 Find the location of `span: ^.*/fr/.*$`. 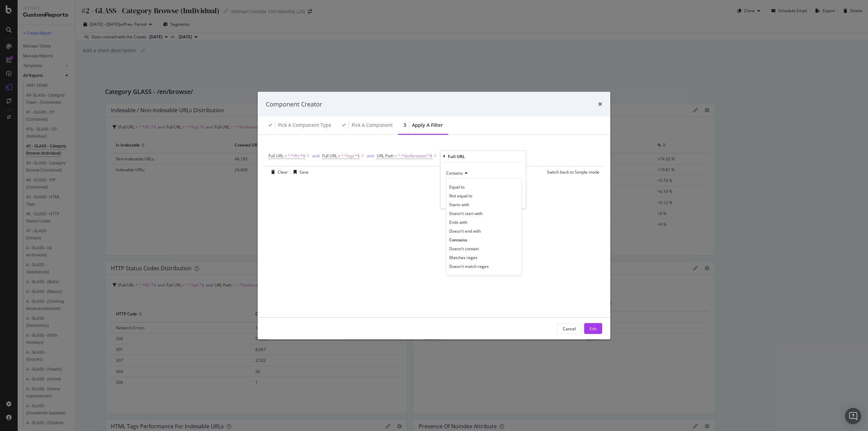

span: ^.*/fr/.*$ is located at coordinates (296, 156).